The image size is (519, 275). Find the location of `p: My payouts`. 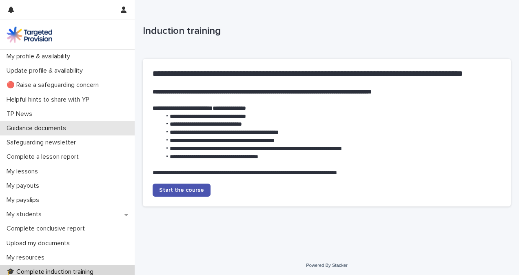

p: My payouts is located at coordinates (24, 186).